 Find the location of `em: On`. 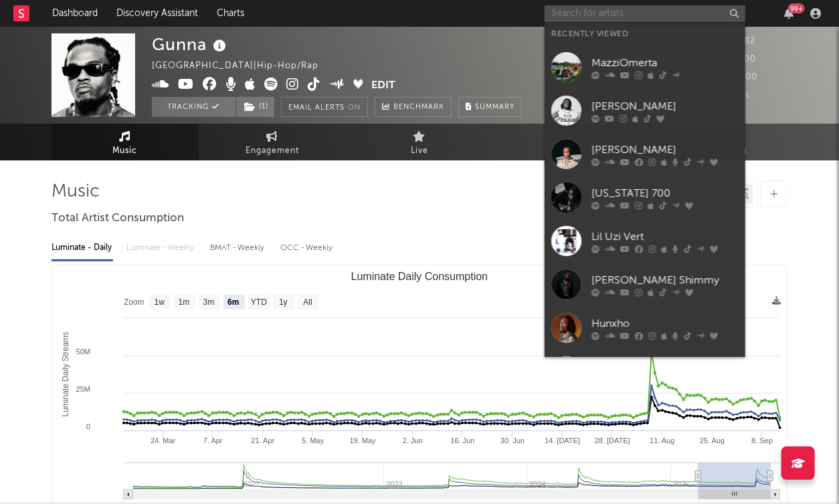

em: On is located at coordinates (354, 108).